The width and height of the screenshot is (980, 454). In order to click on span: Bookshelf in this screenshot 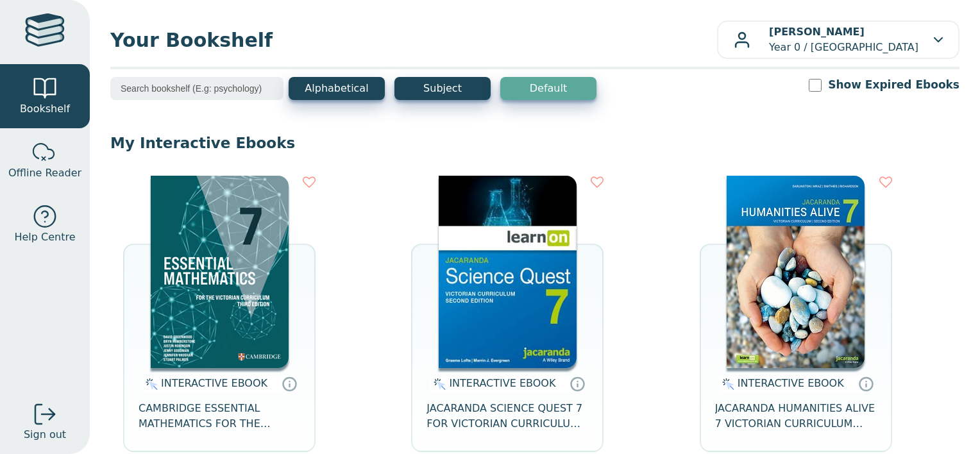, I will do `click(45, 109)`.